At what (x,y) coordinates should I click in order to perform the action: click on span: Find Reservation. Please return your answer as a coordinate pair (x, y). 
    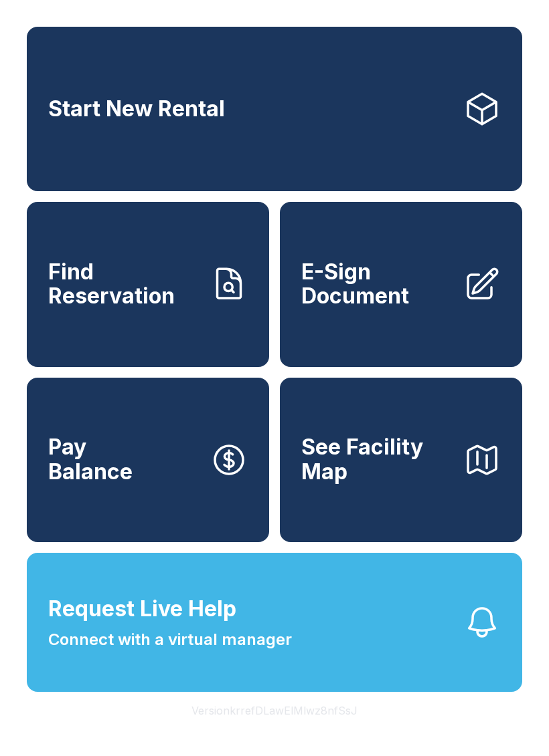
    Looking at the image, I should click on (124, 284).